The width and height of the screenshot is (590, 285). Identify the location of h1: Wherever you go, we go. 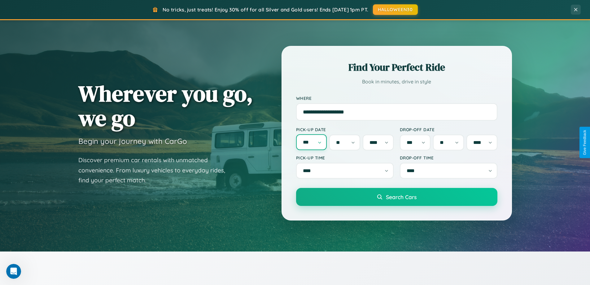
(166, 106).